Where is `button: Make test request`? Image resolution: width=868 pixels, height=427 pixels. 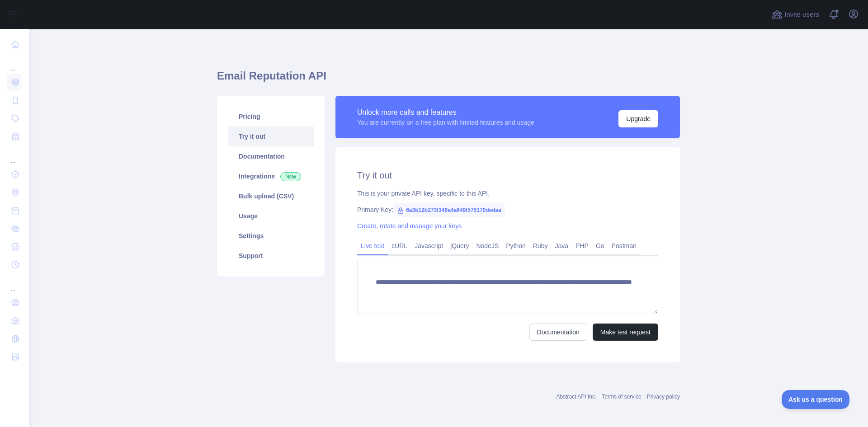 button: Make test request is located at coordinates (625, 332).